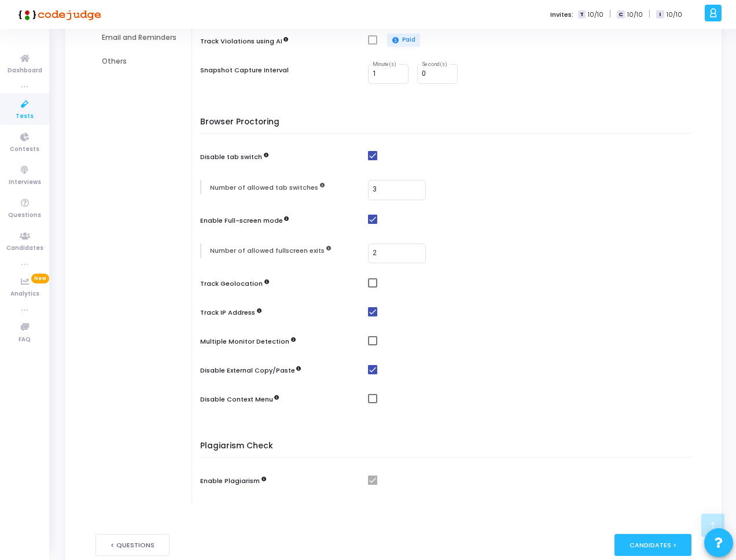  Describe the element at coordinates (250, 370) in the screenshot. I see `label: Disable External Copy/Paste` at that location.